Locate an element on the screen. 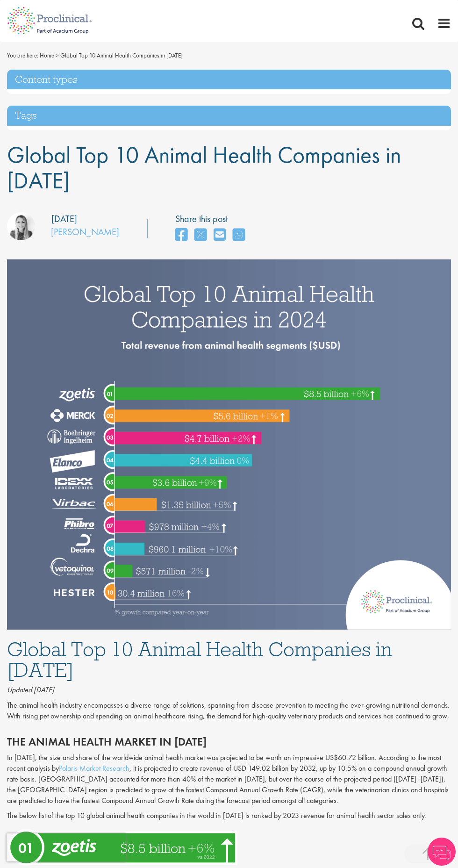 The image size is (458, 868). label: Share this post is located at coordinates (212, 219).